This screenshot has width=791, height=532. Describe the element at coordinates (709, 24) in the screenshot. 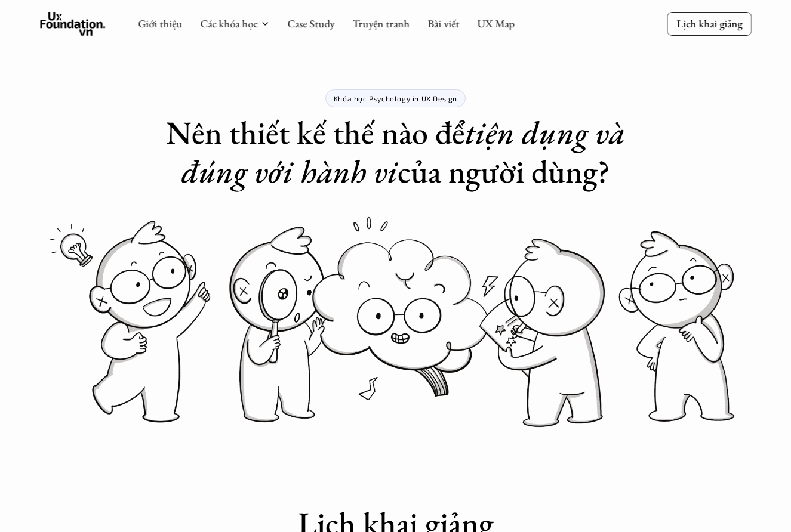

I see `a: Lịch khai giảng` at that location.